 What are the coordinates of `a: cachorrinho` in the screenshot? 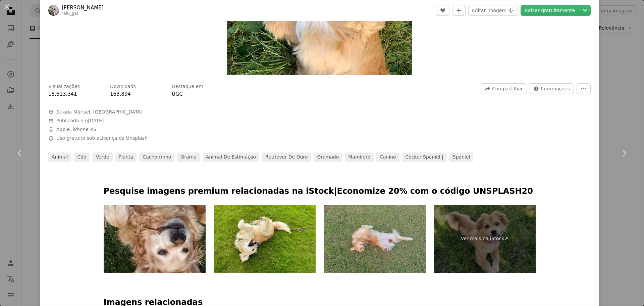 It's located at (157, 157).